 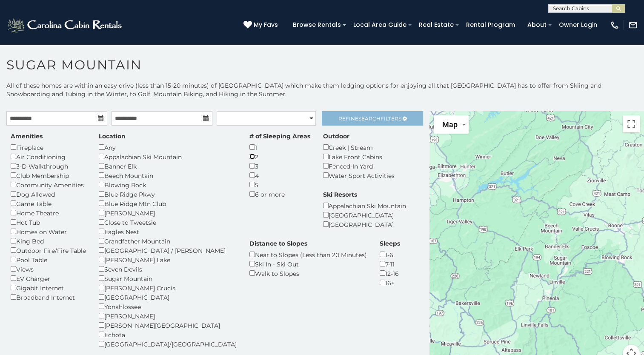 What do you see at coordinates (340, 195) in the screenshot?
I see `label: Ski Resorts` at bounding box center [340, 195].